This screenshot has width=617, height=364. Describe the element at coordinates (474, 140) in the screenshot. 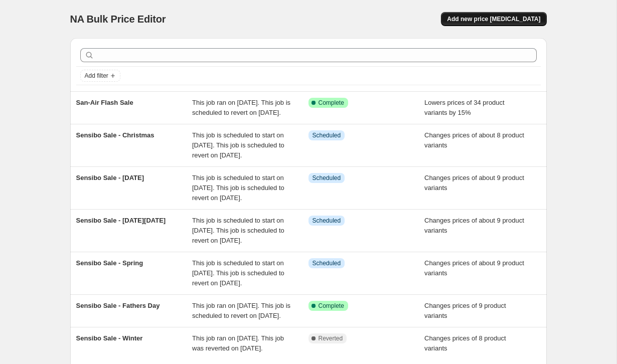

I see `span: Changes prices of about 8 product variants` at that location.